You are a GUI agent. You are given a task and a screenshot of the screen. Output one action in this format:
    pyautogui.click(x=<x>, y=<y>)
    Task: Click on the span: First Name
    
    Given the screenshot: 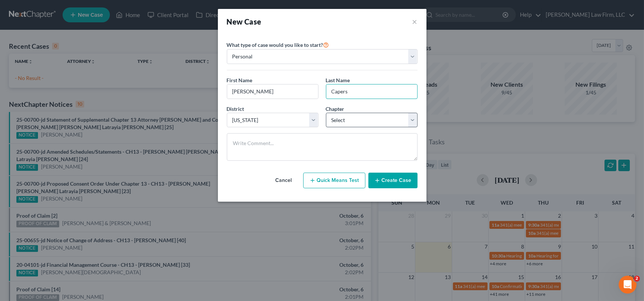 What is the action you would take?
    pyautogui.click(x=239, y=80)
    